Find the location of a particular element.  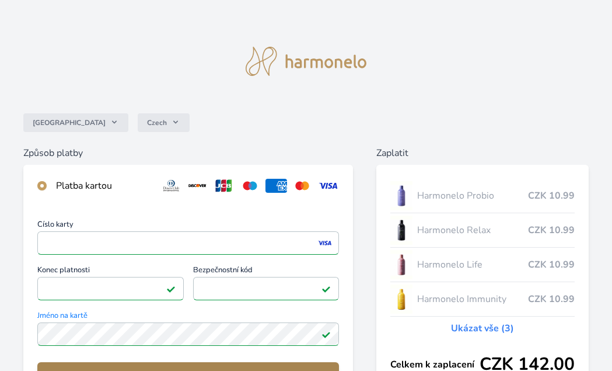

img: mc.svg is located at coordinates (302, 186).